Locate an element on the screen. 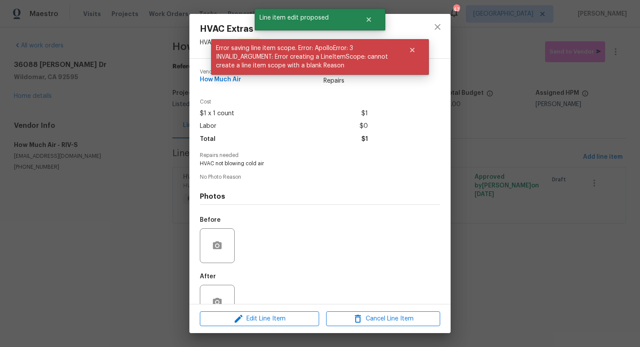  span: Total is located at coordinates (208, 139).